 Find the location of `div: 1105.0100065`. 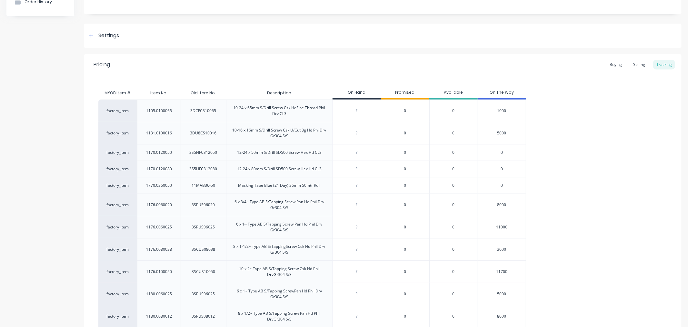

div: 1105.0100065 is located at coordinates (159, 111).